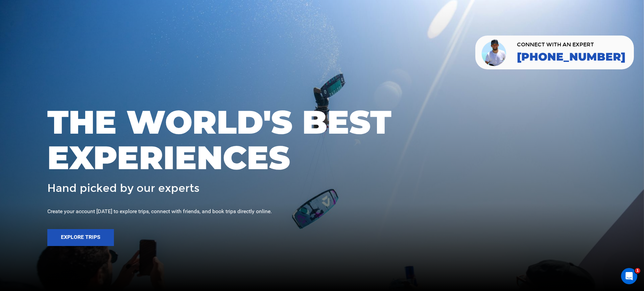  I want to click on span: CONNECT WITH AN EXPERT, so click(571, 45).